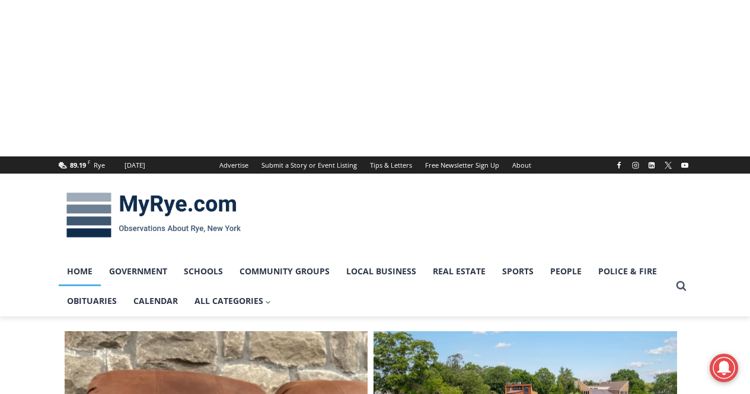 Image resolution: width=750 pixels, height=394 pixels. What do you see at coordinates (99, 166) in the screenshot?
I see `div: Rye` at bounding box center [99, 166].